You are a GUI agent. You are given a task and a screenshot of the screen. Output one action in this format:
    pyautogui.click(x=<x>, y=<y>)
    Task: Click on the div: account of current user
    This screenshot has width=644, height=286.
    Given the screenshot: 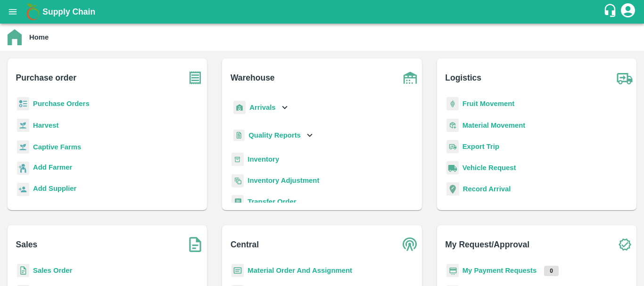 What is the action you would take?
    pyautogui.click(x=628, y=12)
    